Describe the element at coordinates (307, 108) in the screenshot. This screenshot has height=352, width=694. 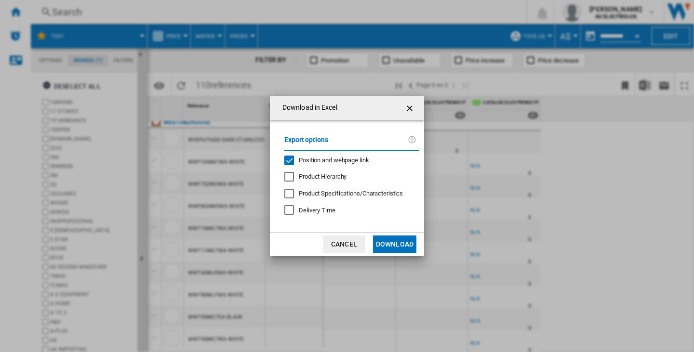
I see `h4: Download in Excel` at that location.